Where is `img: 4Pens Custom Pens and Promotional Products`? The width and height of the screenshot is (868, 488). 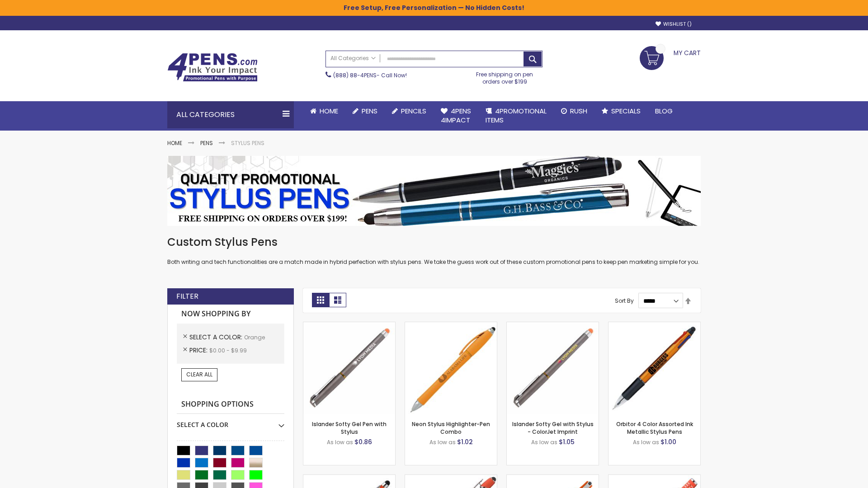 img: 4Pens Custom Pens and Promotional Products is located at coordinates (213, 67).